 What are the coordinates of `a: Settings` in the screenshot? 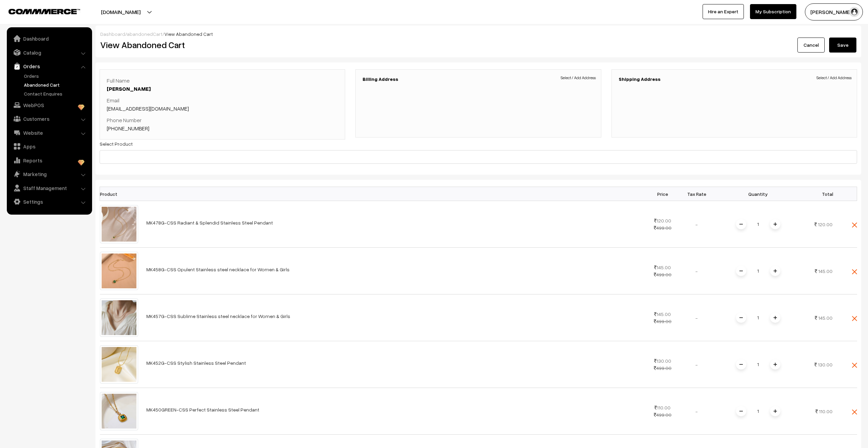 It's located at (49, 202).